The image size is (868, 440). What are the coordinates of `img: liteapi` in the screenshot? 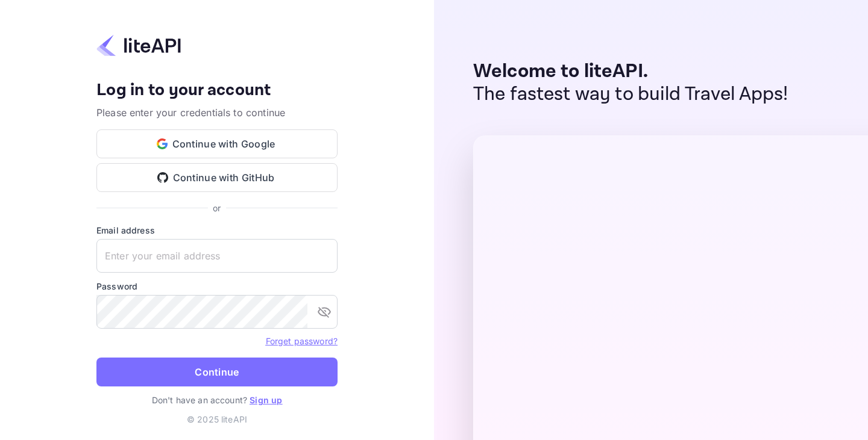 It's located at (139, 45).